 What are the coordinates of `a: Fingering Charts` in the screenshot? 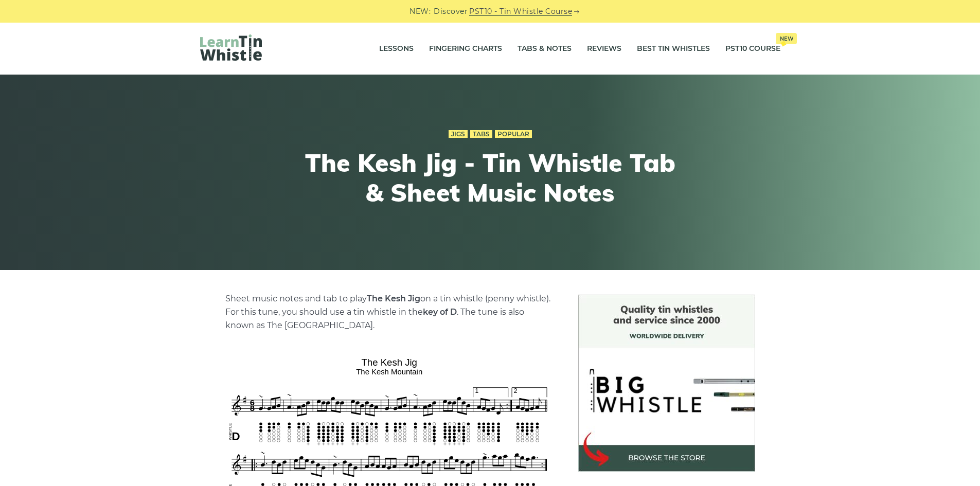 It's located at (465, 49).